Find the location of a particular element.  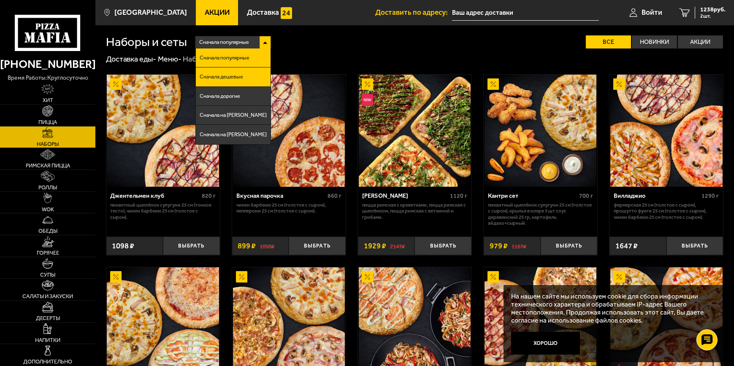

span: Пицца is located at coordinates (48, 122).